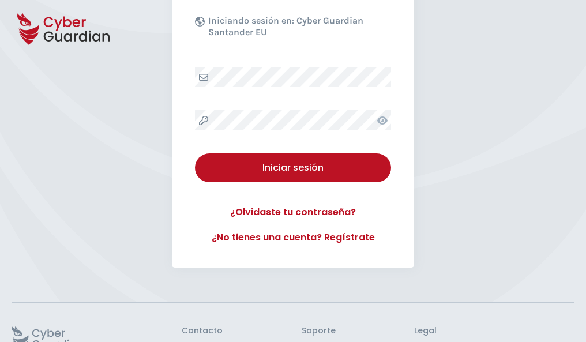 This screenshot has height=342, width=586. Describe the element at coordinates (293, 168) in the screenshot. I see `div: Iniciar sesión` at that location.